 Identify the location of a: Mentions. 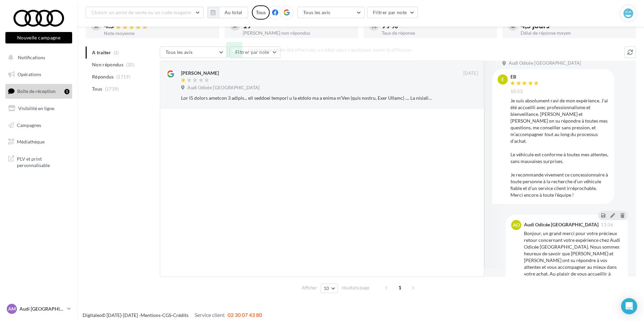
(150, 315).